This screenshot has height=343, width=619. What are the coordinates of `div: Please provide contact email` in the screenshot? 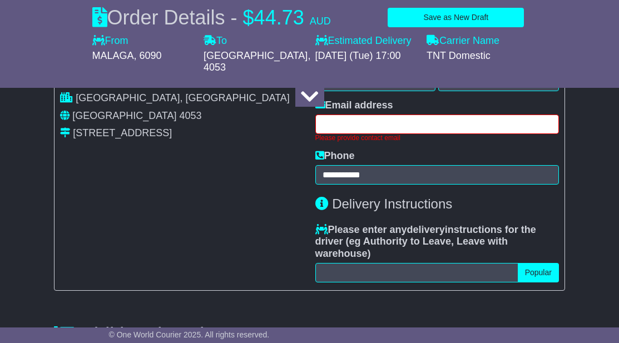 It's located at (437, 138).